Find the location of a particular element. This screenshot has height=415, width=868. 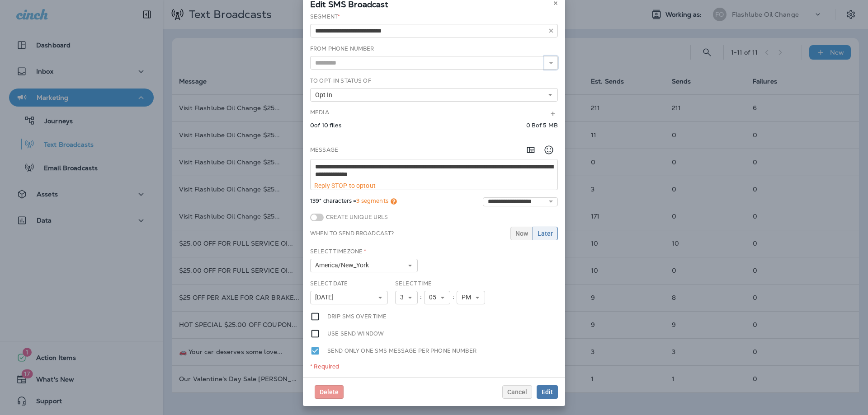

label: Segment is located at coordinates (325, 17).